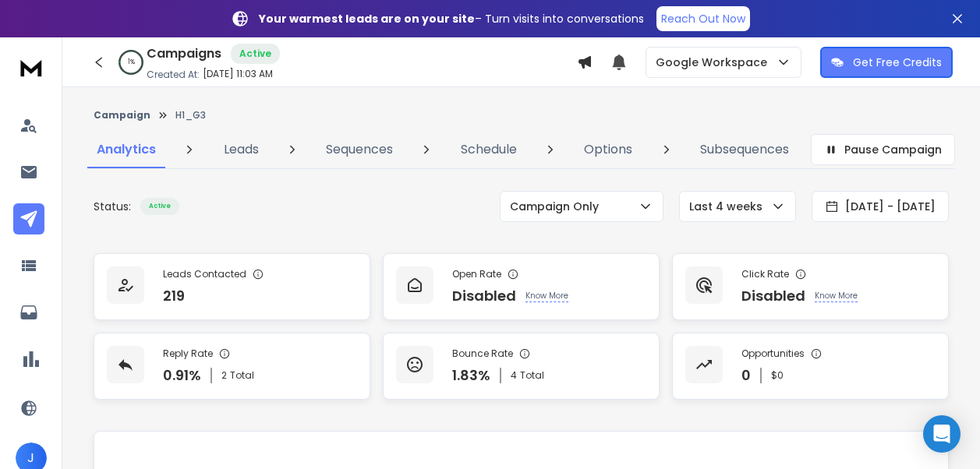 Image resolution: width=980 pixels, height=469 pixels. What do you see at coordinates (745, 150) in the screenshot?
I see `a: Subsequences` at bounding box center [745, 150].